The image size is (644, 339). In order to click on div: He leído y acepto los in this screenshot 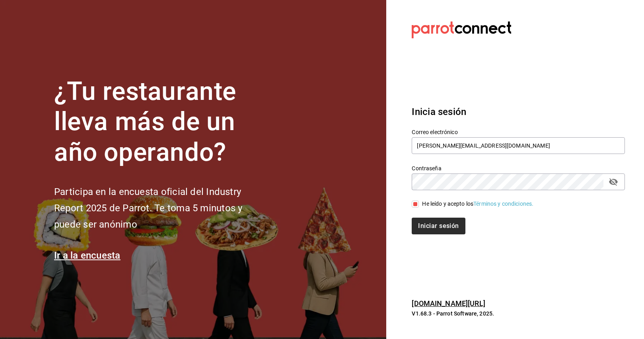, I will do `click(478, 203)`.